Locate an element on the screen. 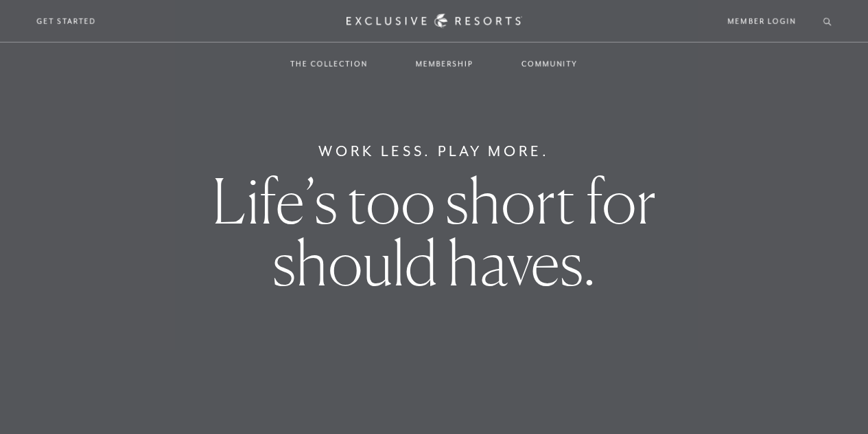 The width and height of the screenshot is (868, 434). a: Membership is located at coordinates (445, 64).